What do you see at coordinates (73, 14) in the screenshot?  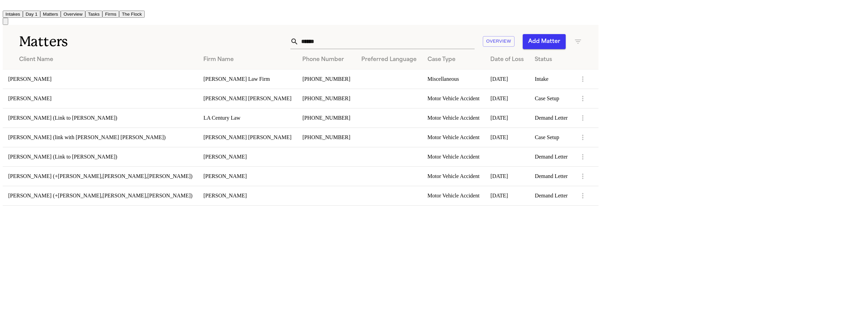 I see `a: Overview` at bounding box center [73, 14].